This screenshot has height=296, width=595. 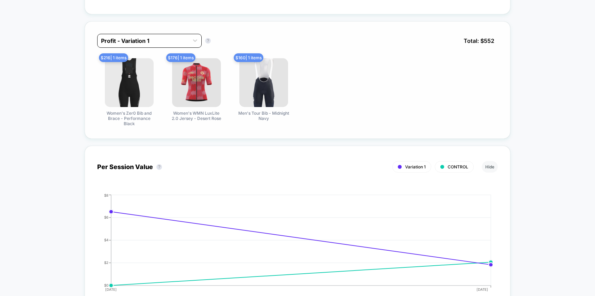 What do you see at coordinates (197, 83) in the screenshot?
I see `img: Women's WMN LuxLite 2.0 Jersey - Desert Rose` at bounding box center [197, 83].